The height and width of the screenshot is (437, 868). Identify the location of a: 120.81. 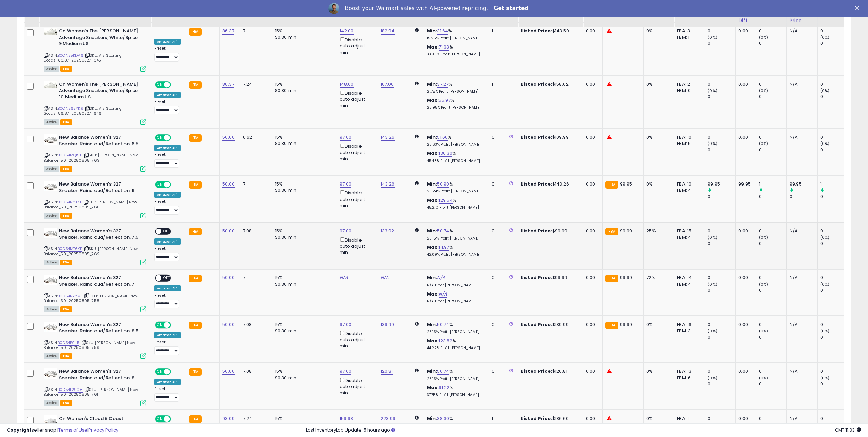
(387, 371).